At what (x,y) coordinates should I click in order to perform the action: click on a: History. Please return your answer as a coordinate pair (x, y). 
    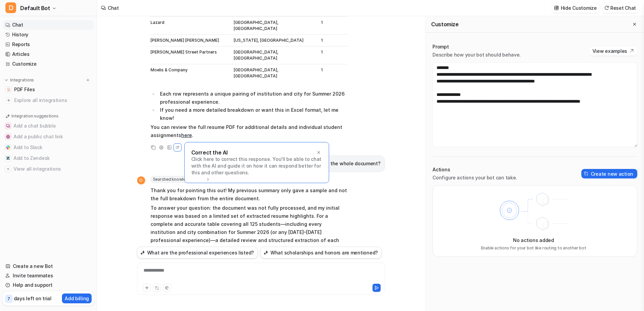
    Looking at the image, I should click on (48, 34).